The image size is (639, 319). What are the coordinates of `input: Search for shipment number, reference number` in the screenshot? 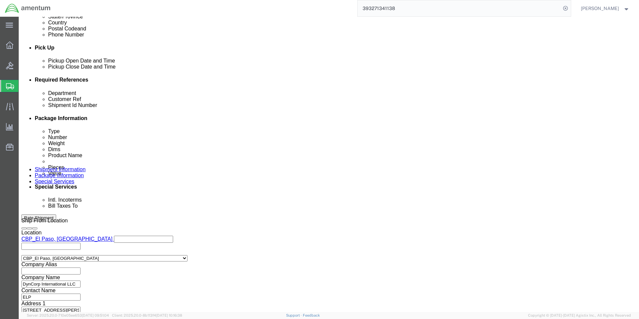 It's located at (459, 8).